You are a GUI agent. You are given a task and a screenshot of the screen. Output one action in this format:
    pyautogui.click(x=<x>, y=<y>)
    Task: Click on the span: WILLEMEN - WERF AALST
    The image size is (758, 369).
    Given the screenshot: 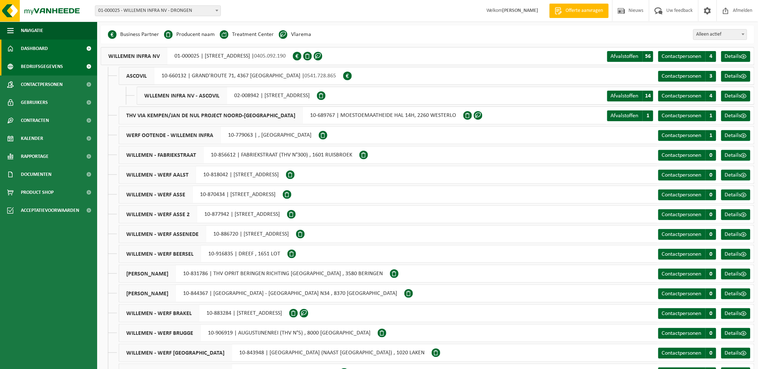 What is the action you would take?
    pyautogui.click(x=158, y=175)
    